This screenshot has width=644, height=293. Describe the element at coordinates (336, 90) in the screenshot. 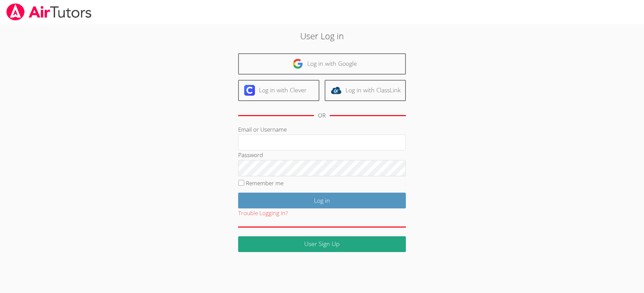

I see `img: classlink-logo-d6bb404cc1216ec64c9a2012d9dc4662098be43eaf13dc465df04b49fa7ab582.svg` at that location.